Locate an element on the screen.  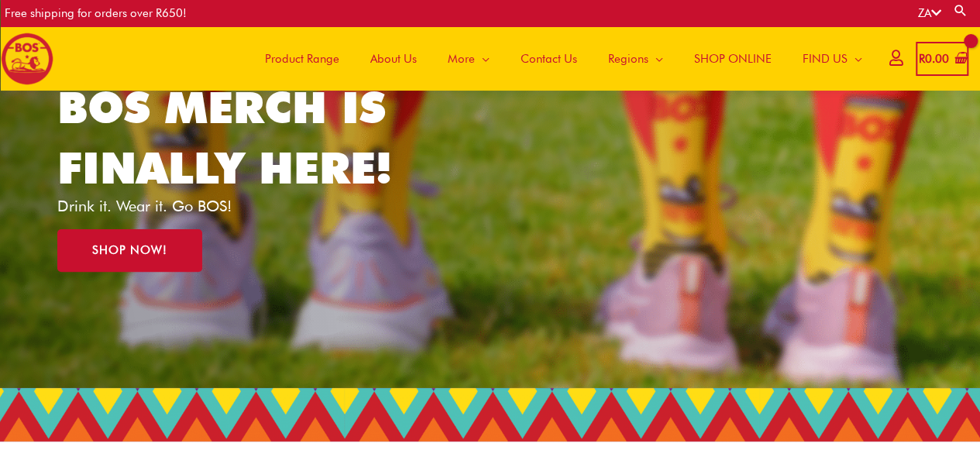
bdi: 0.00 is located at coordinates (933, 59).